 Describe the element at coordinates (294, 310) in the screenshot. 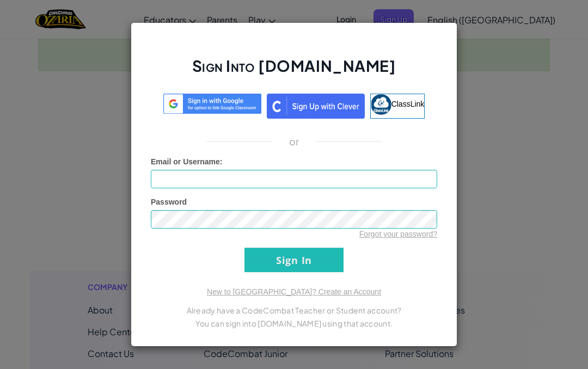

I see `p: Already have a CodeCombat Teacher or Student account?` at that location.